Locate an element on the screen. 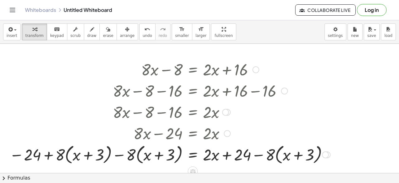 The width and height of the screenshot is (399, 183). div: Apply the same math to both sides of the equation is located at coordinates (193, 171).